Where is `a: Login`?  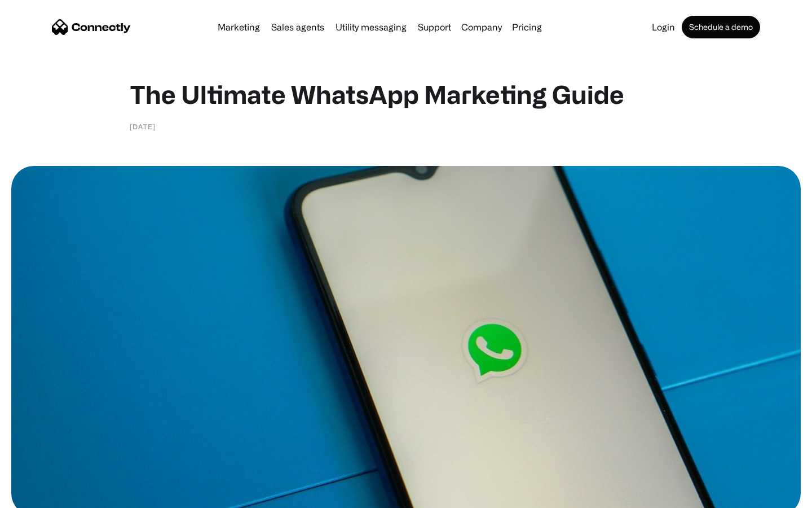 a: Login is located at coordinates (663, 27).